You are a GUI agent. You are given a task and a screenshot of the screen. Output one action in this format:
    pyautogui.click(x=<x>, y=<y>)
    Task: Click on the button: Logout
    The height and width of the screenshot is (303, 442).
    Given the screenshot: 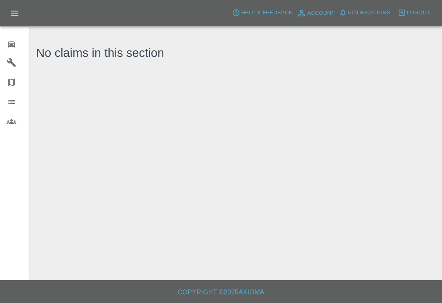 What is the action you would take?
    pyautogui.click(x=414, y=13)
    